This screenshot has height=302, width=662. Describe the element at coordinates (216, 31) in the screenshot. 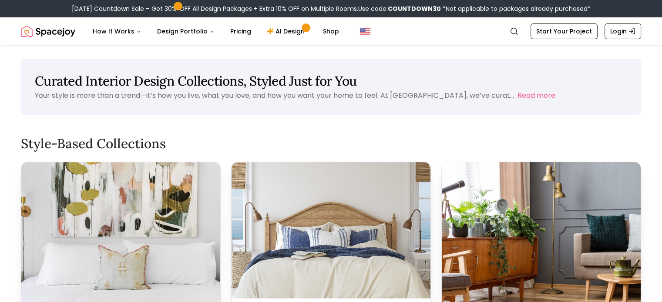

I see `nav: Main` at that location.